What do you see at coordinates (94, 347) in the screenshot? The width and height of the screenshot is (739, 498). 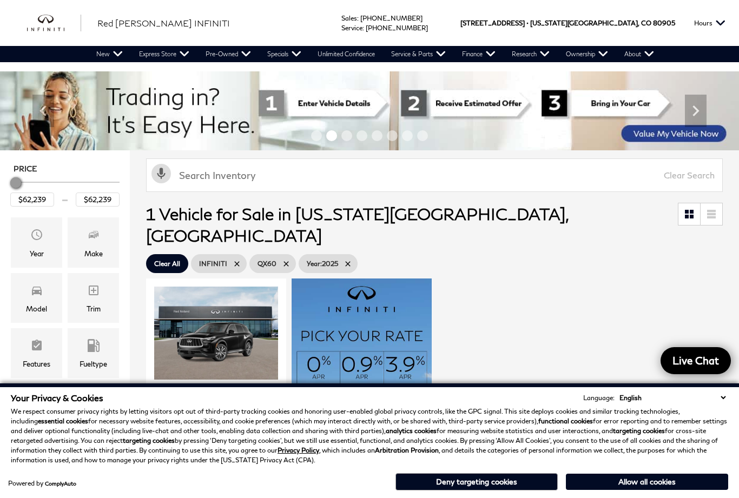 I see `span: Fueltype` at bounding box center [94, 347].